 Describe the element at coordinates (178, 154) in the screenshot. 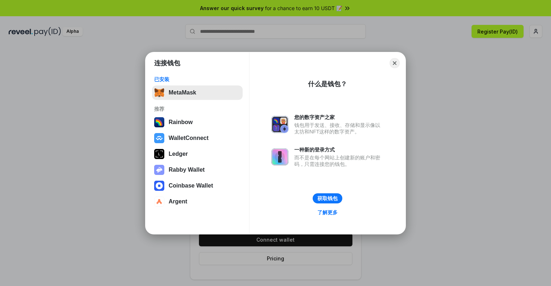

I see `div: Ledger` at that location.